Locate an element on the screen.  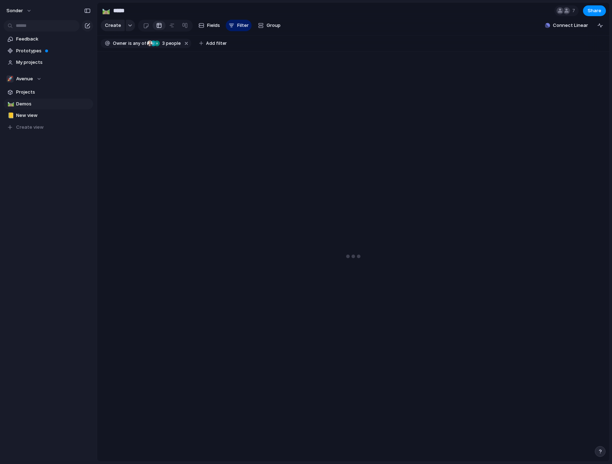
button: Add filter is located at coordinates (213, 43).